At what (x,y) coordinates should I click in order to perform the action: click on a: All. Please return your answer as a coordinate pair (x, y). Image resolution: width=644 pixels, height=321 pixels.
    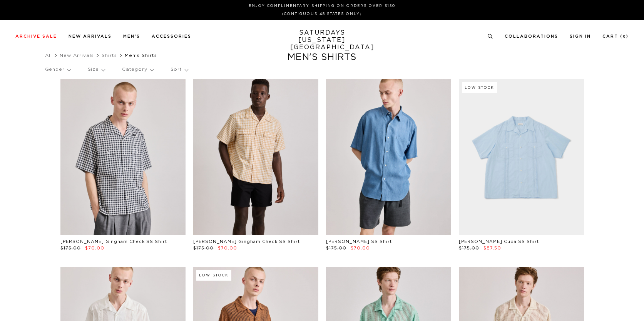
    Looking at the image, I should click on (48, 55).